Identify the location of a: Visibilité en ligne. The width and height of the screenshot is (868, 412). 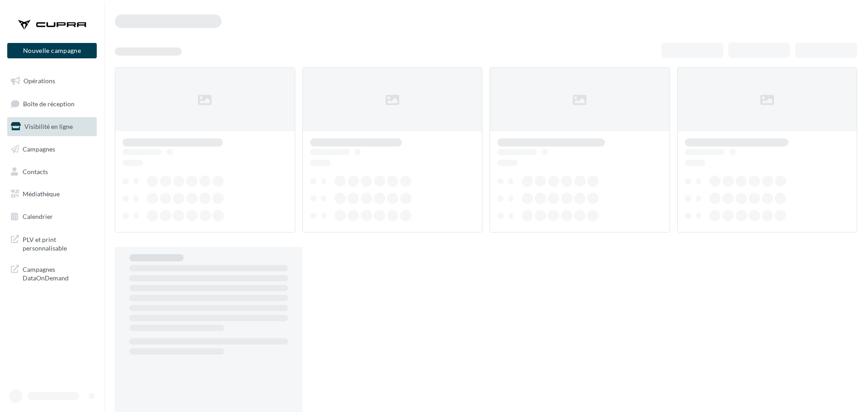
(52, 127).